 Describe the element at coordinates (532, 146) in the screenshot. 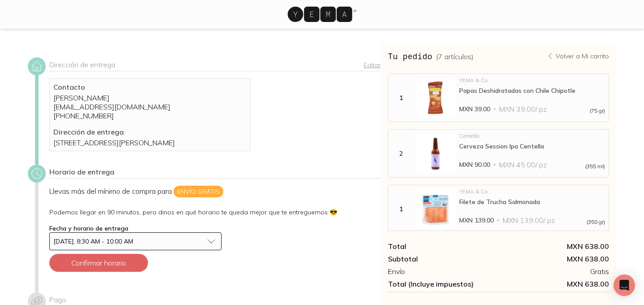

I see `div: Cerveza Session Ipa Centella` at that location.